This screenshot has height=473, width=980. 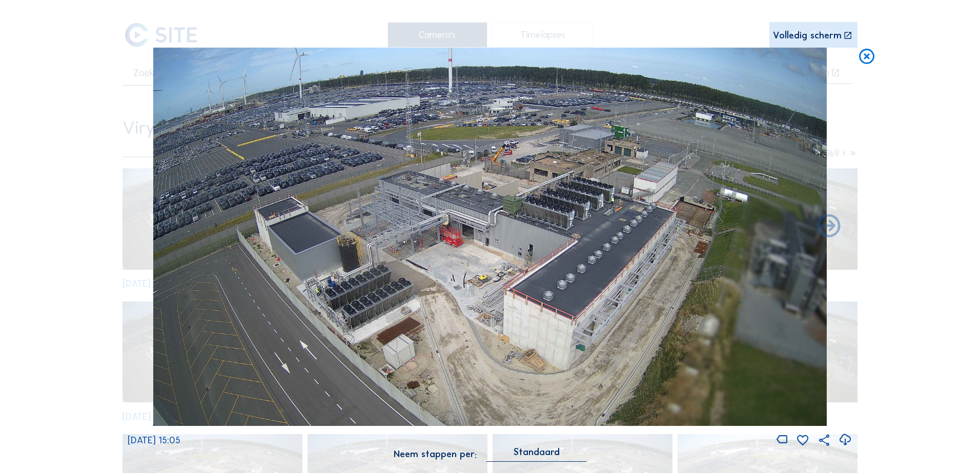 What do you see at coordinates (828, 227) in the screenshot?
I see `i: Back` at bounding box center [828, 227].